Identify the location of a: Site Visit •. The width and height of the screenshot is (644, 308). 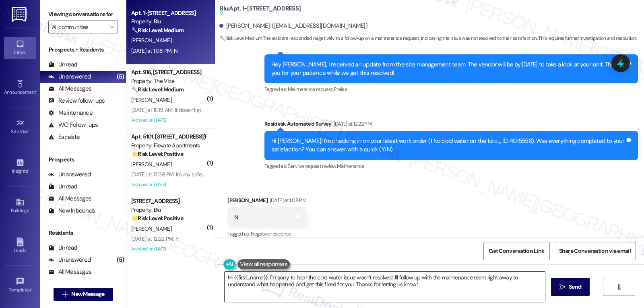
(20, 127).